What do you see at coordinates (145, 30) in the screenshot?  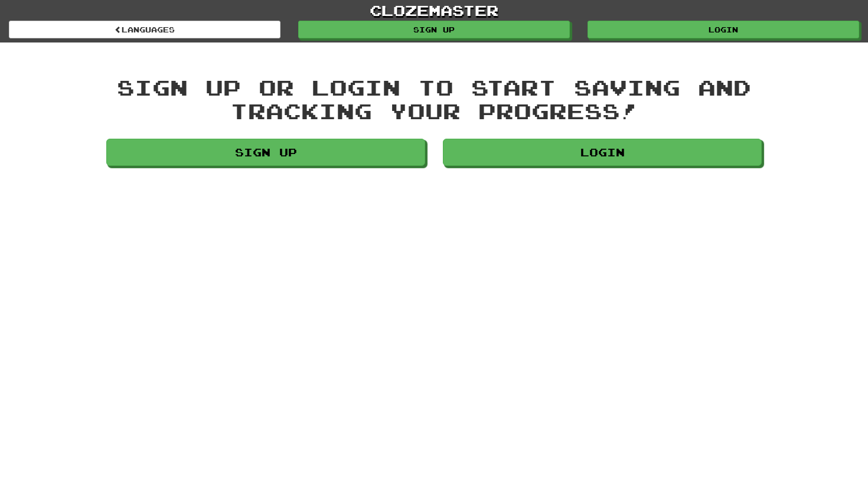 I see `a: Languages` at bounding box center [145, 30].